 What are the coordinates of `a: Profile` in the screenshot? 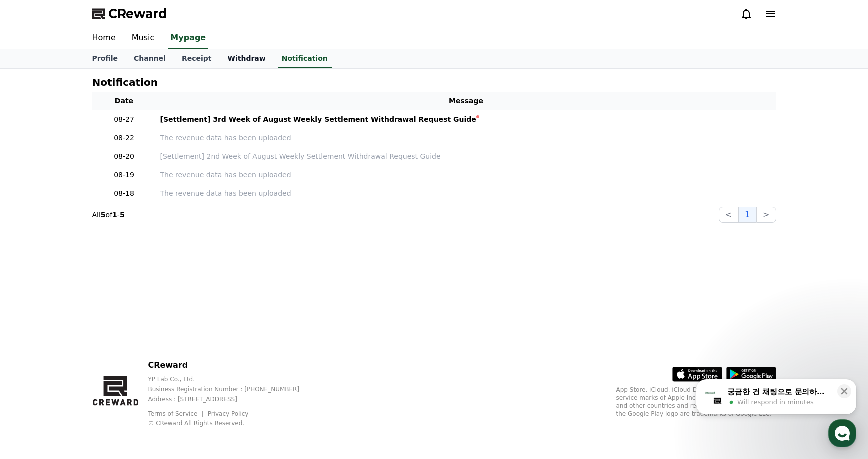 It's located at (105, 59).